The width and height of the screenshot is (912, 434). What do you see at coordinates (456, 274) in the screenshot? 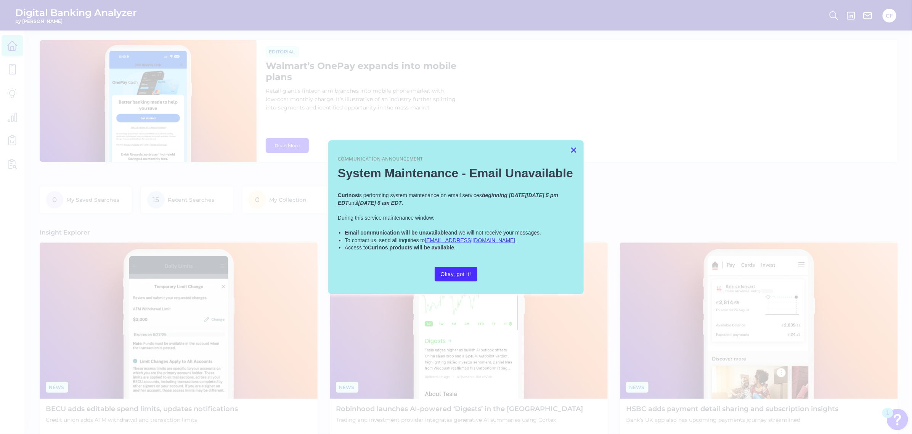
I see `button: Okay, got it!` at bounding box center [456, 274].